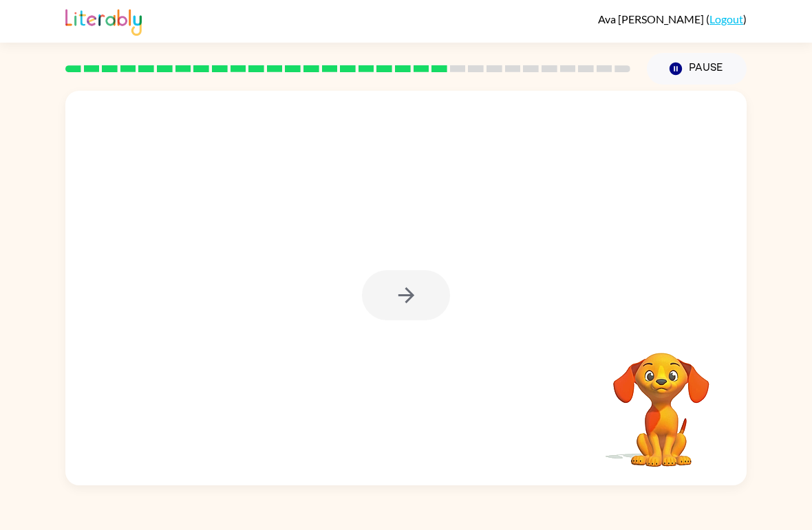 This screenshot has width=812, height=530. I want to click on img: Literably, so click(103, 21).